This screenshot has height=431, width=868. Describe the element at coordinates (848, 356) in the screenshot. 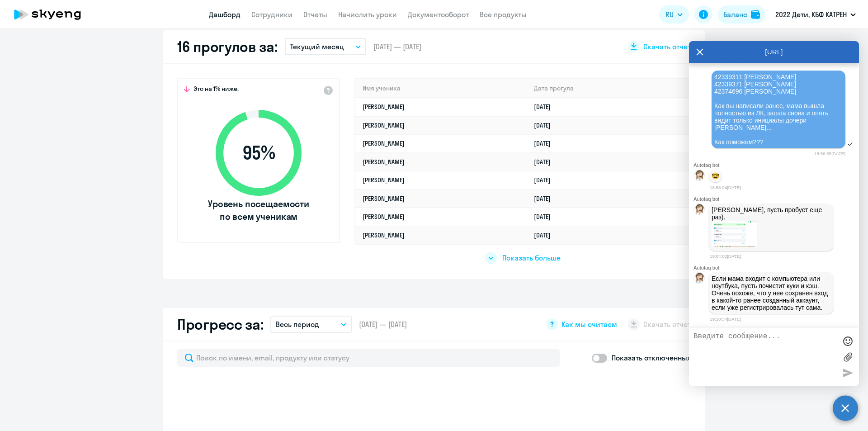

I see `label: Лимит 10 файлов` at that location.